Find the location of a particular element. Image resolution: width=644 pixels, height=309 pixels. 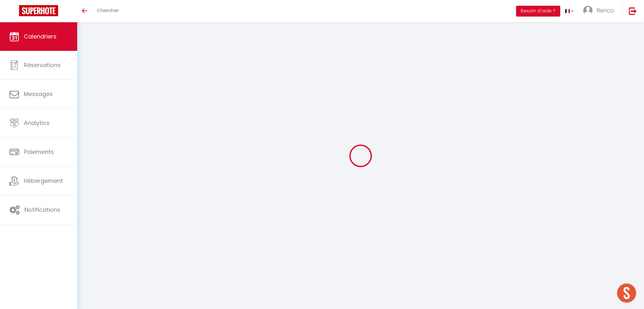

span: Calendriers is located at coordinates (40, 36).